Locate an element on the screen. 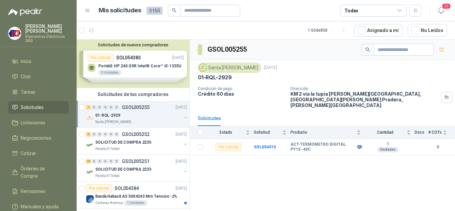 This screenshot has width=455, height=211. a: Tareas is located at coordinates (38, 92).